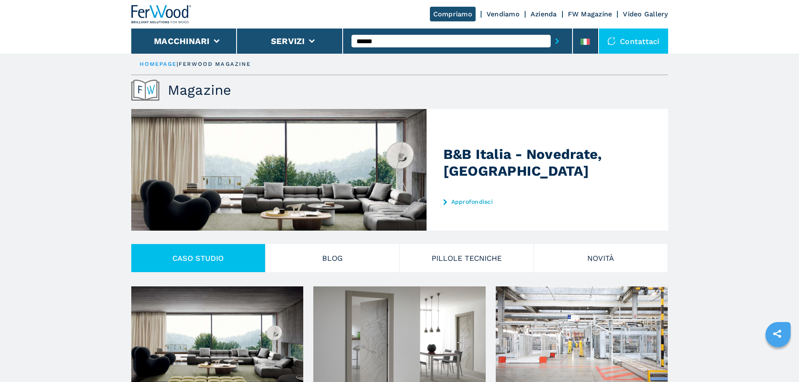 The image size is (799, 382). I want to click on button: PILLOLE TECNICHE, so click(467, 258).